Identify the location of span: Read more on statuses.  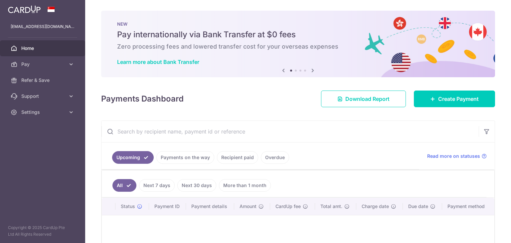
(454, 156).